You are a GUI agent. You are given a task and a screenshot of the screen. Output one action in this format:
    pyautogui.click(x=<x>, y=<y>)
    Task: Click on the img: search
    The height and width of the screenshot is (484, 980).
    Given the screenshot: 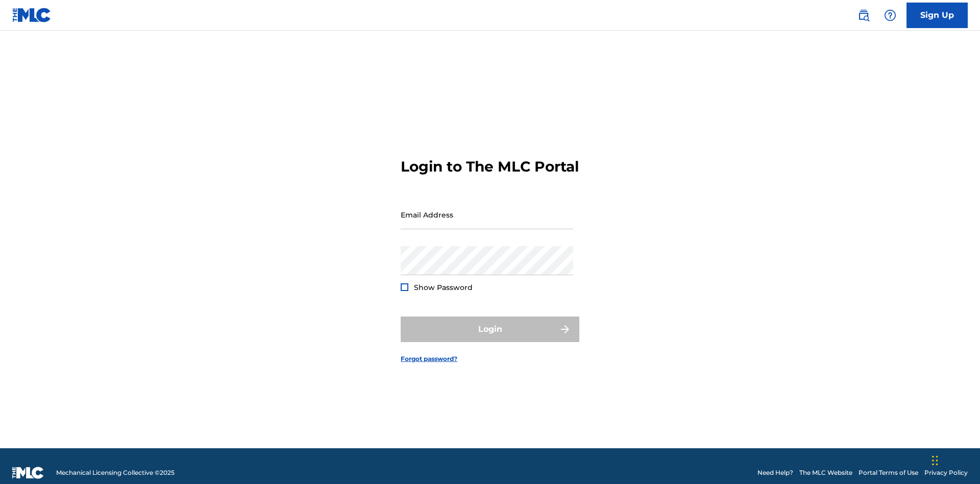 What is the action you would take?
    pyautogui.click(x=864, y=15)
    